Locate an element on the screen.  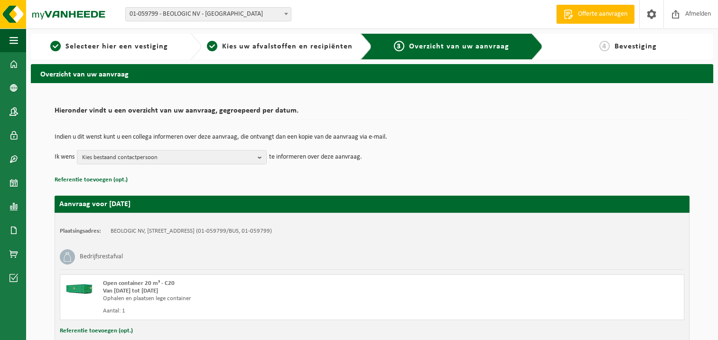
img: HK-XC-20-GN-00.png is located at coordinates (79, 287).